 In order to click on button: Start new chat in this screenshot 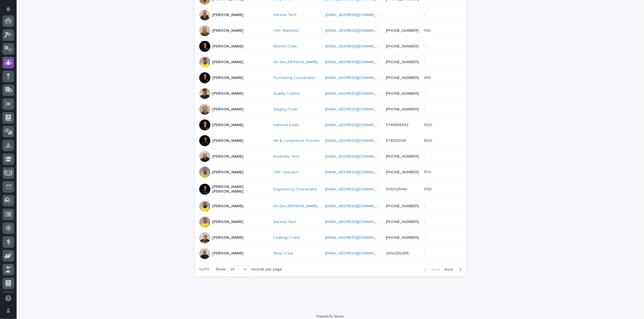, I will do `click(97, 66)`.